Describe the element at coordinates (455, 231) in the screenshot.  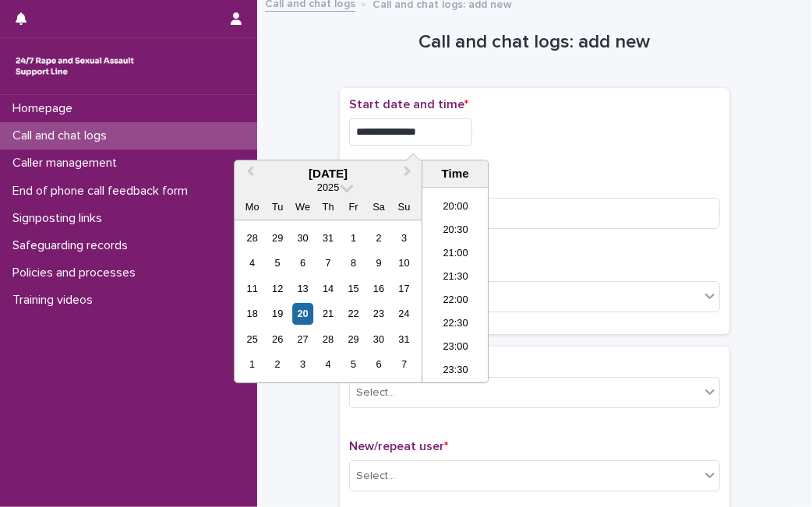
I see `li: 20:30` at that location.